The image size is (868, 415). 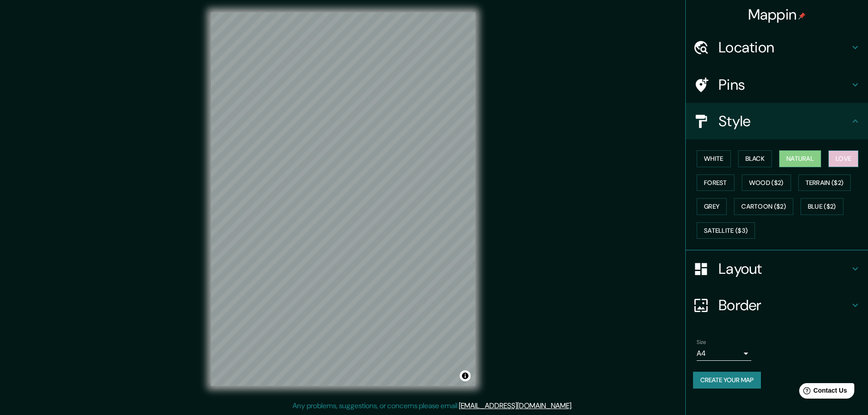 What do you see at coordinates (777, 15) in the screenshot?
I see `h4: Mappin` at bounding box center [777, 15].